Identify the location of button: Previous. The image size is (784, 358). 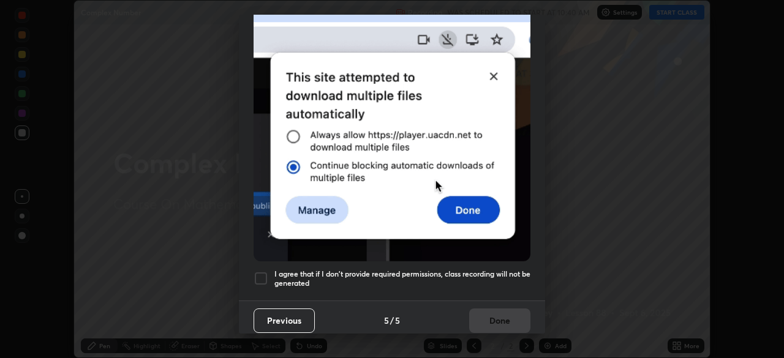
(284, 321).